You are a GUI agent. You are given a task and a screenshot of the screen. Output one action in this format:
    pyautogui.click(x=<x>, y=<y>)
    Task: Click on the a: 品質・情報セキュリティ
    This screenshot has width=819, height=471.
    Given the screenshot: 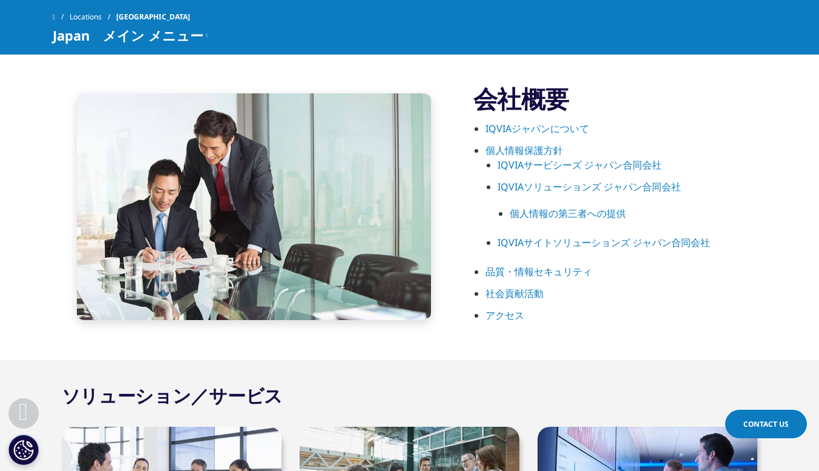 What is the action you would take?
    pyautogui.click(x=539, y=271)
    